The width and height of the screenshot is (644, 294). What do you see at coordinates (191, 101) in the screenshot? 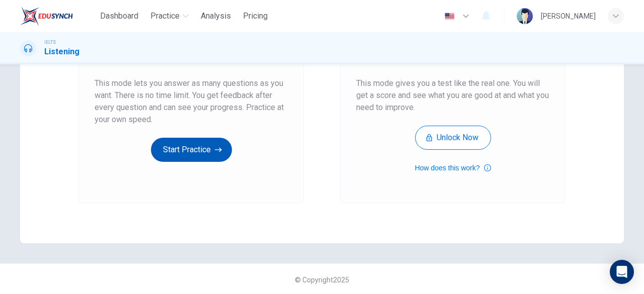
I see `span: This mode lets you answer as many questions as you want. There is no time limit. You get feedback...` at bounding box center [191, 101].